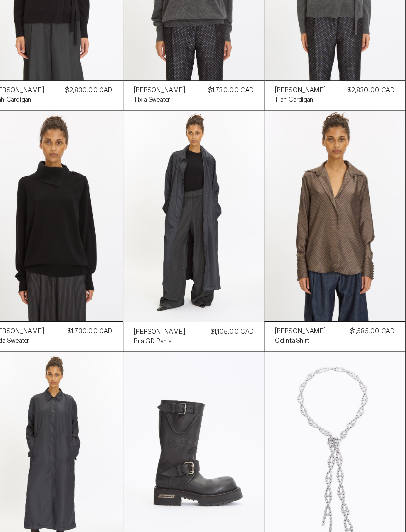  What do you see at coordinates (164, 327) in the screenshot?
I see `div: Pila GD Pants` at bounding box center [164, 327].